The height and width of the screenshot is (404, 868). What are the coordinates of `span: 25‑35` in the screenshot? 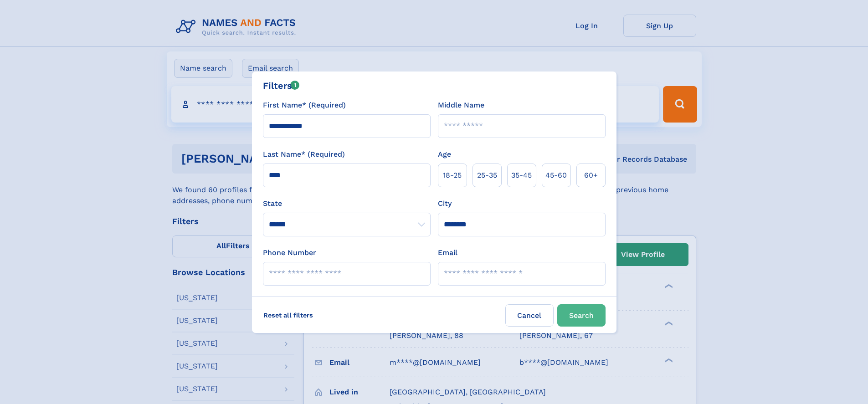 It's located at (487, 175).